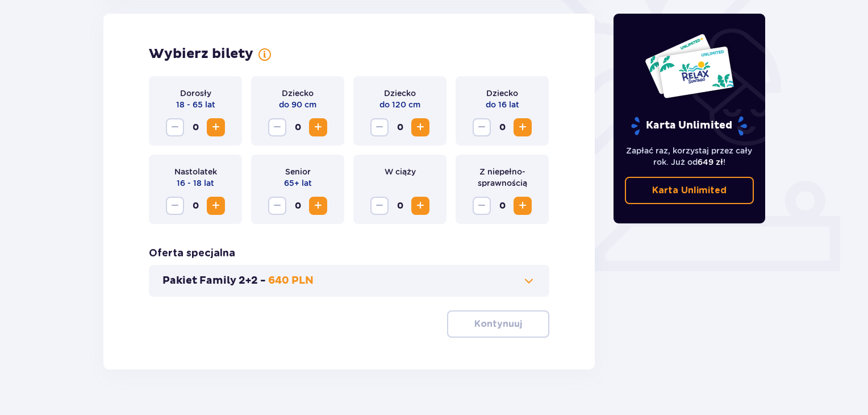  Describe the element at coordinates (502, 104) in the screenshot. I see `p: do 16 lat` at that location.